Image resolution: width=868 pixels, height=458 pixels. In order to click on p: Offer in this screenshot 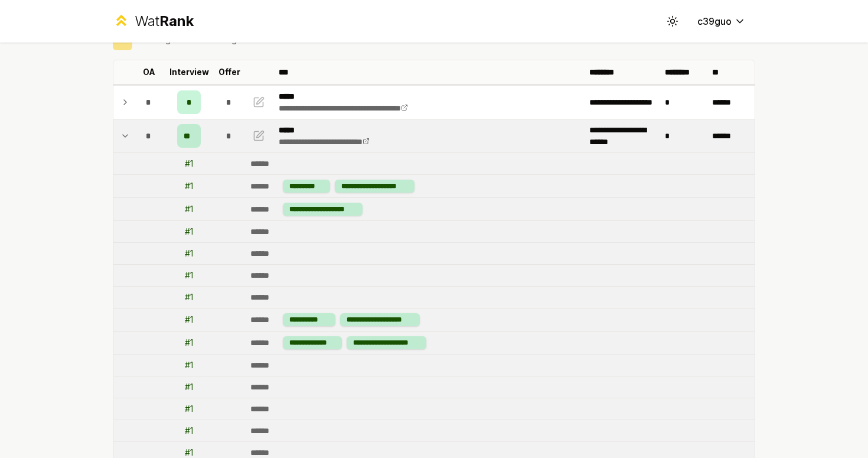, I will do `click(229, 72)`.